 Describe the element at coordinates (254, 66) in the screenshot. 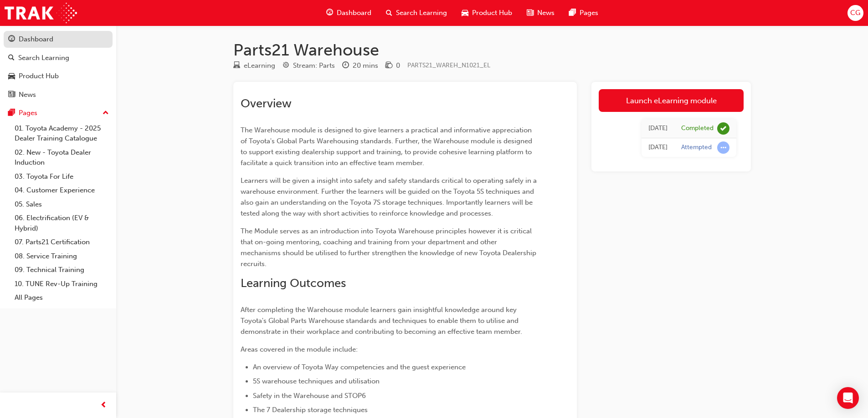

I see `div: Type` at that location.